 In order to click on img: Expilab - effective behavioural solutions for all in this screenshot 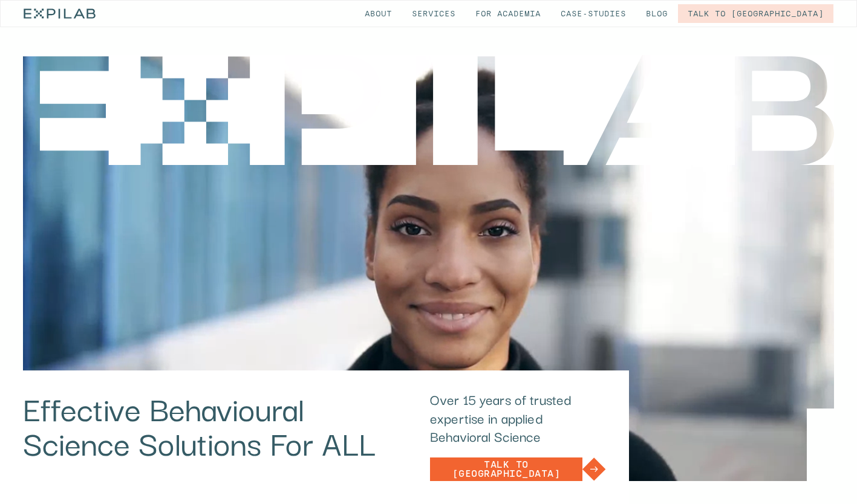, I will do `click(429, 110)`.